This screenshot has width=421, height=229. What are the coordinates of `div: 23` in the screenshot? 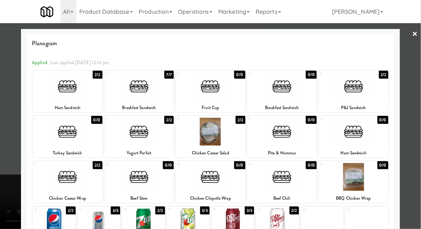 It's located at (357, 209).